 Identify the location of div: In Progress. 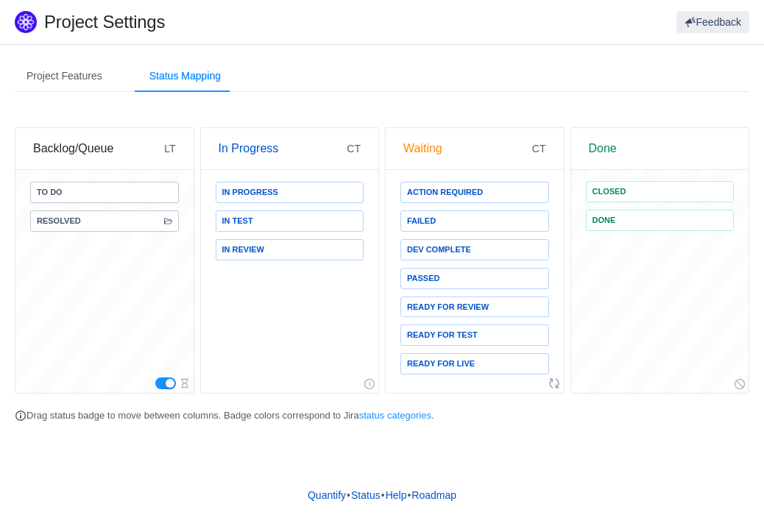
(283, 149).